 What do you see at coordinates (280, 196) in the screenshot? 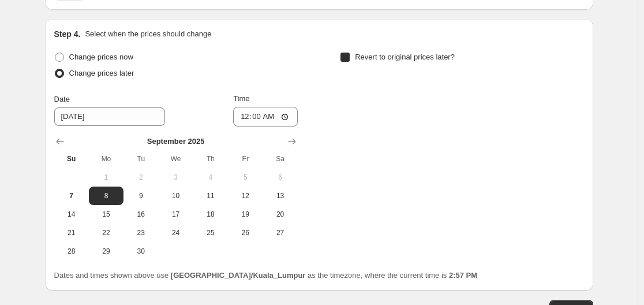
I see `button: Saturday September 13 2025` at bounding box center [280, 196].